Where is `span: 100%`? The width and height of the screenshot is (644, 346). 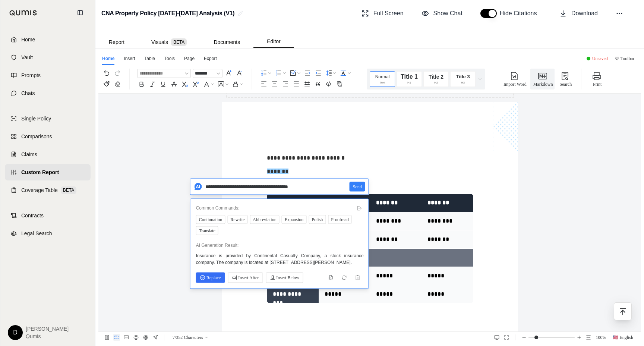 span: 100% is located at coordinates (602, 338).